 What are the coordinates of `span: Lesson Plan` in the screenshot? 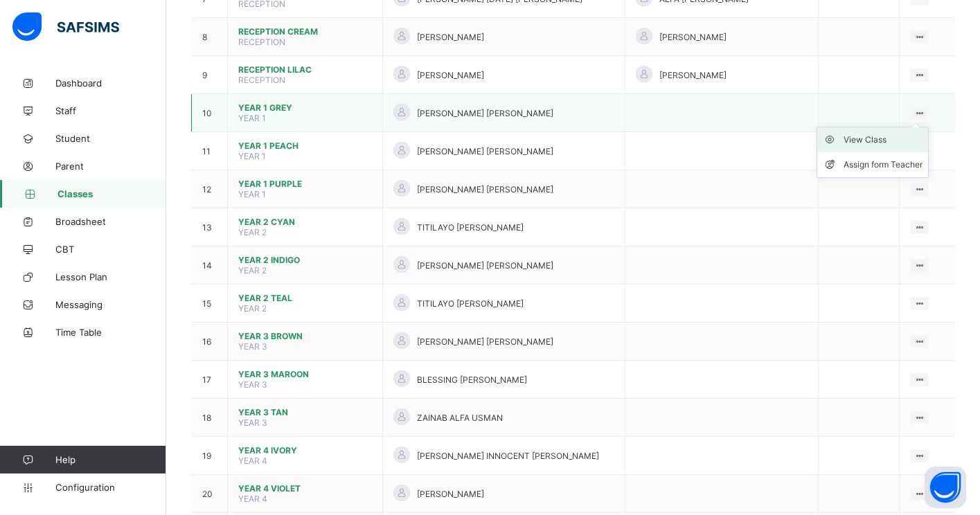 It's located at (111, 276).